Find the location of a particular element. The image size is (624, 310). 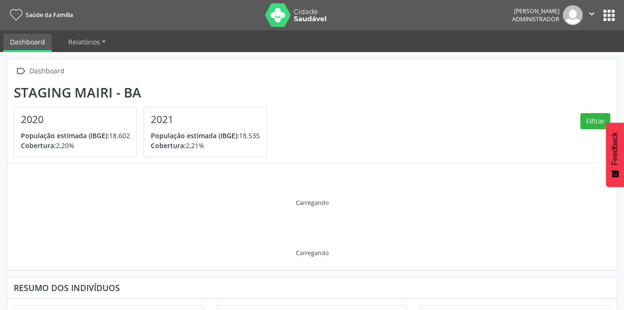

a: Saúde da Família is located at coordinates (40, 15).